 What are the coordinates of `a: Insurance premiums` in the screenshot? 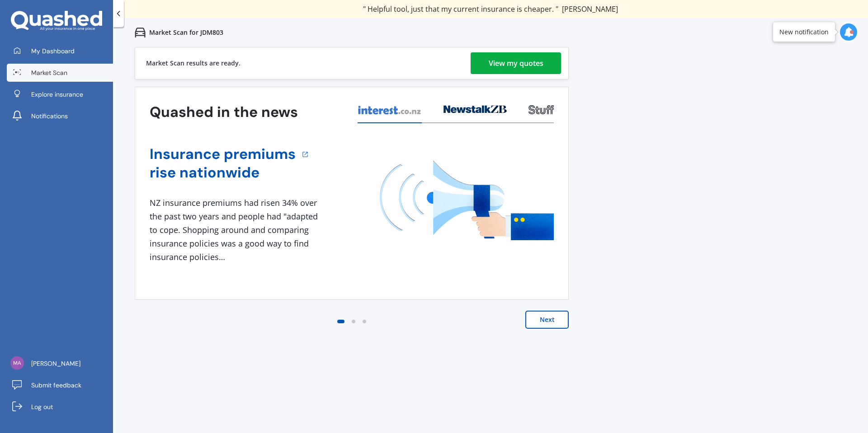 It's located at (223, 154).